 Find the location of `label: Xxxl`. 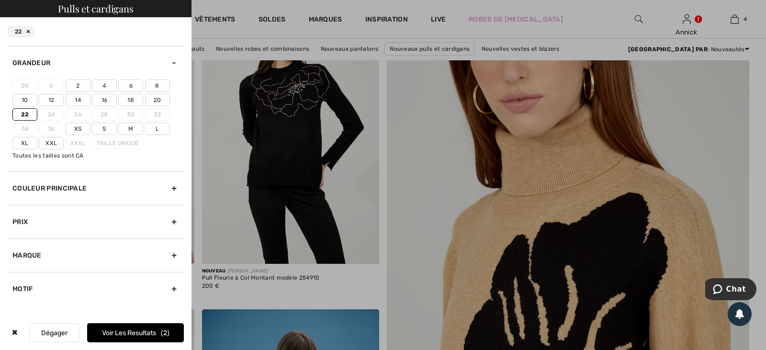

label: Xxxl is located at coordinates (78, 143).